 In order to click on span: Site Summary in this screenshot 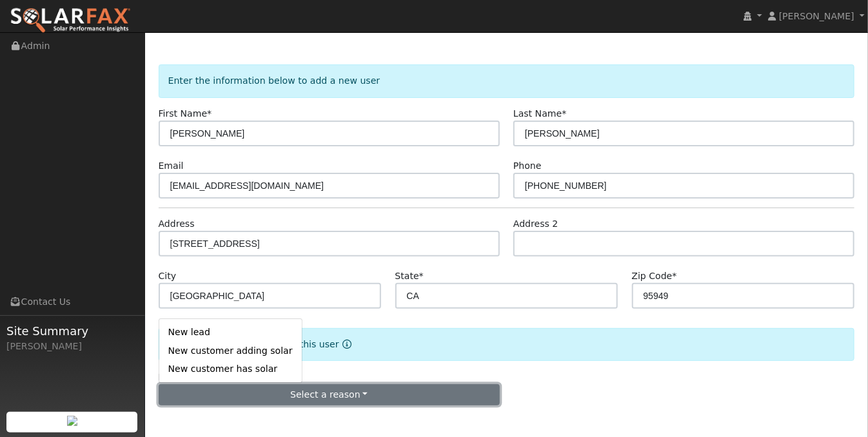, I will do `click(72, 331)`.